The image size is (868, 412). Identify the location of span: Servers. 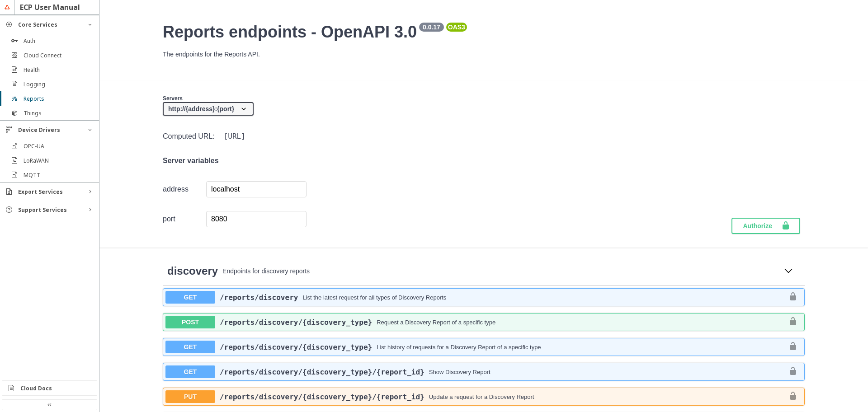
(172, 98).